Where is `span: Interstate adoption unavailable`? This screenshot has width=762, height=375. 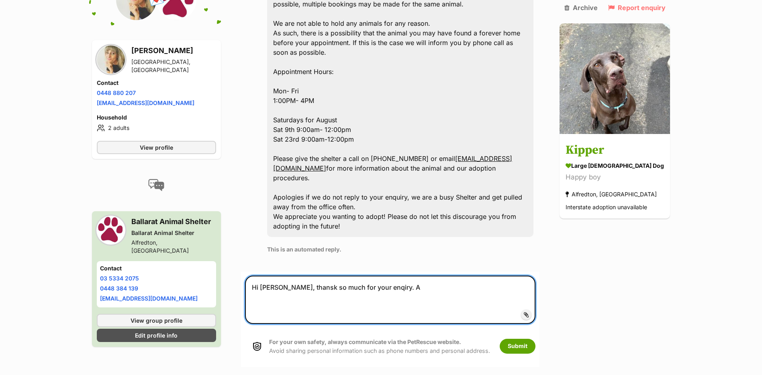 span: Interstate adoption unavailable is located at coordinates (607, 207).